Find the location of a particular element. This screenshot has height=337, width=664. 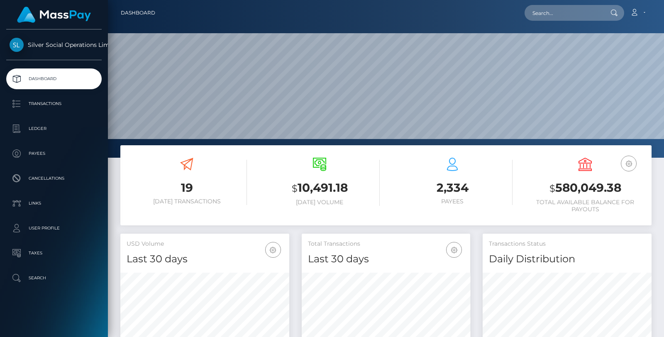

h3: 2,334 is located at coordinates (452, 187).